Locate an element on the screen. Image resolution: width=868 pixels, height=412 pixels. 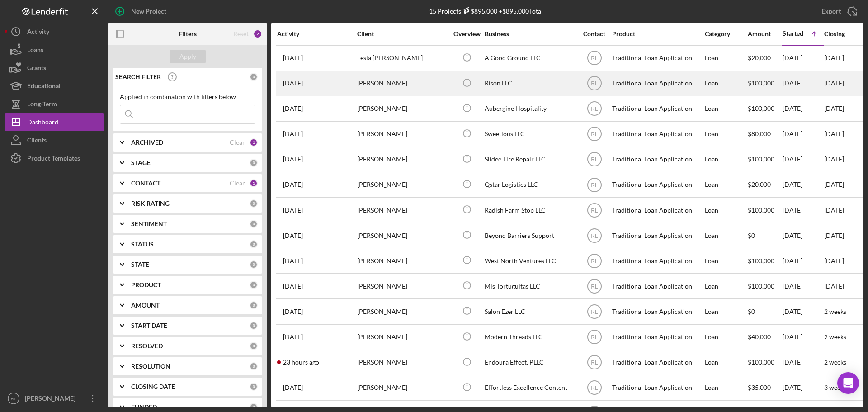
time: 2025-10-01 00:58 is located at coordinates (293, 337).